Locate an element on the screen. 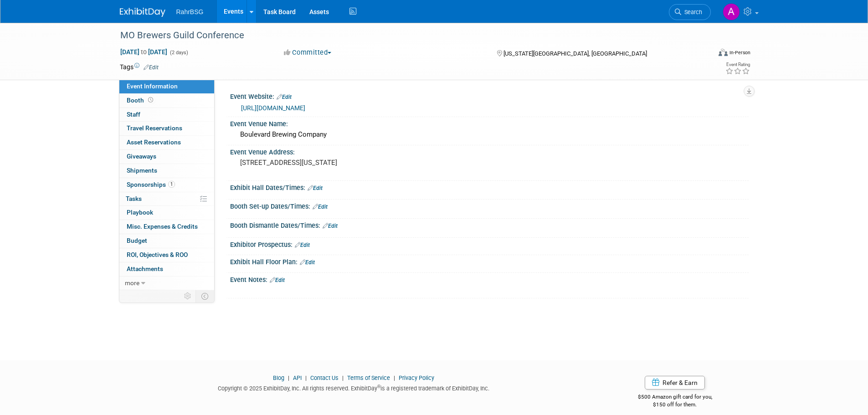 The height and width of the screenshot is (415, 868). img: Ashley Grotewold is located at coordinates (731, 12).